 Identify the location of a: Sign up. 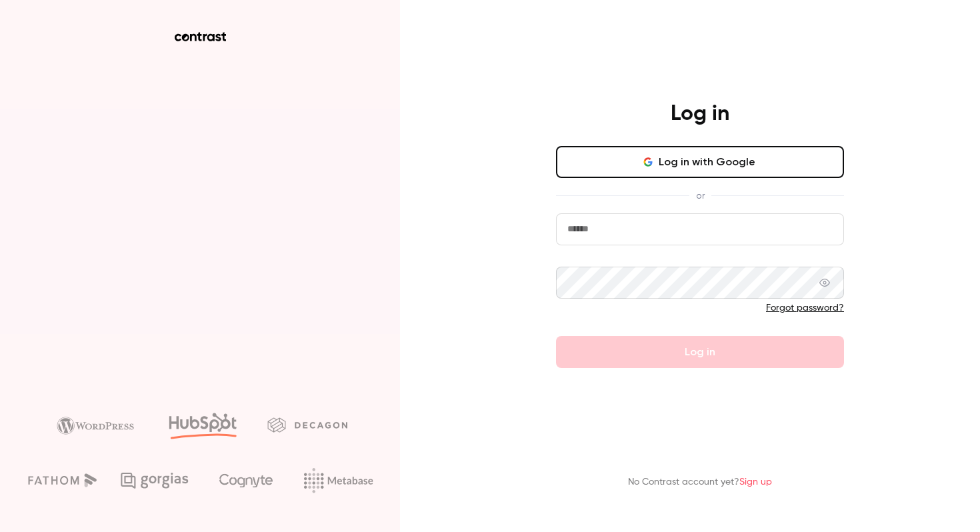
(755, 482).